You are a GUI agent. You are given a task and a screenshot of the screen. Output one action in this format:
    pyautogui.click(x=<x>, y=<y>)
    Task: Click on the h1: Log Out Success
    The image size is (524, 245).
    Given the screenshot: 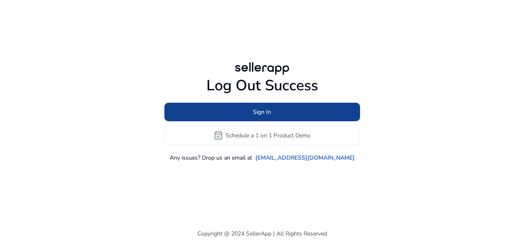 What is the action you would take?
    pyautogui.click(x=262, y=85)
    